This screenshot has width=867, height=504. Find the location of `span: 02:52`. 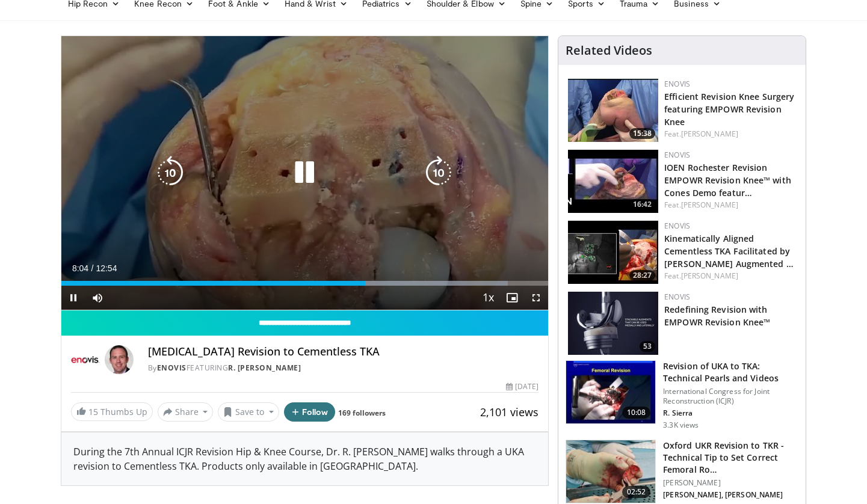

span: 02:52 is located at coordinates (637, 492).